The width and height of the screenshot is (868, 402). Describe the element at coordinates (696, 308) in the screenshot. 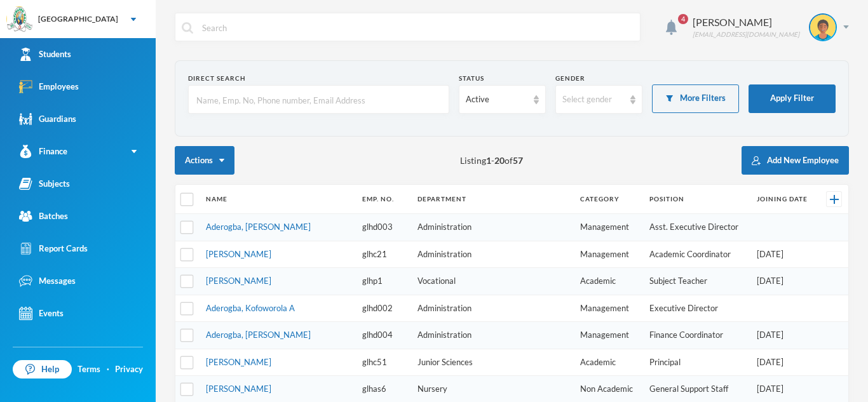

I see `td: Executive Director` at that location.